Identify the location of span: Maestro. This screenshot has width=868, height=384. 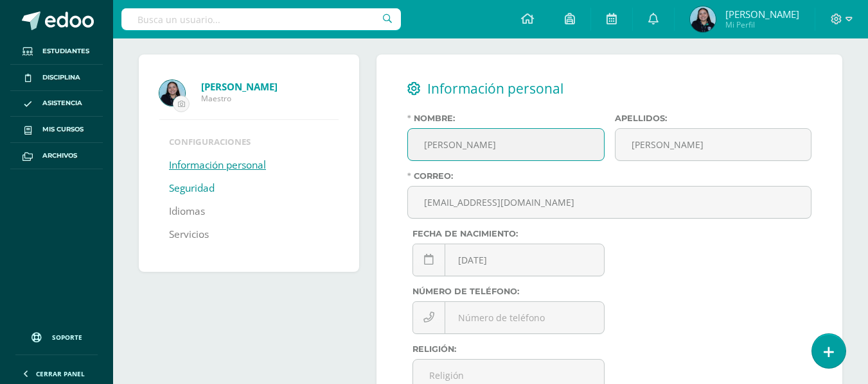
(270, 98).